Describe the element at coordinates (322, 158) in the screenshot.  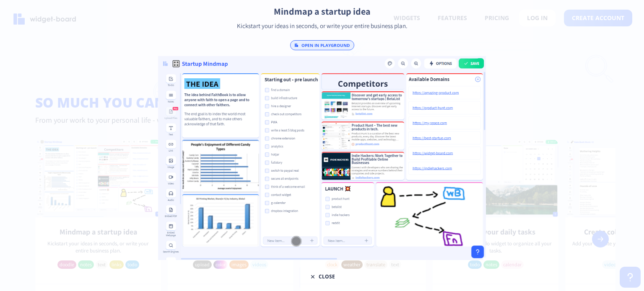
I see `img: mindmap_a_startup_idea.gif` at that location.